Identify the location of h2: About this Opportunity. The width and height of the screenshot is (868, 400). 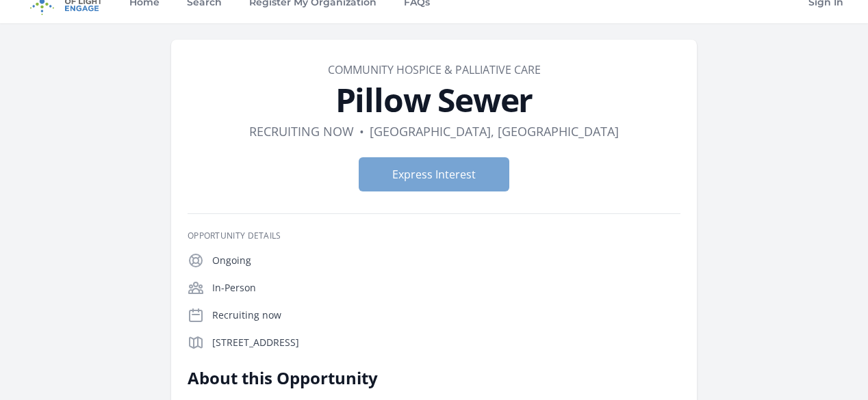
(387, 378).